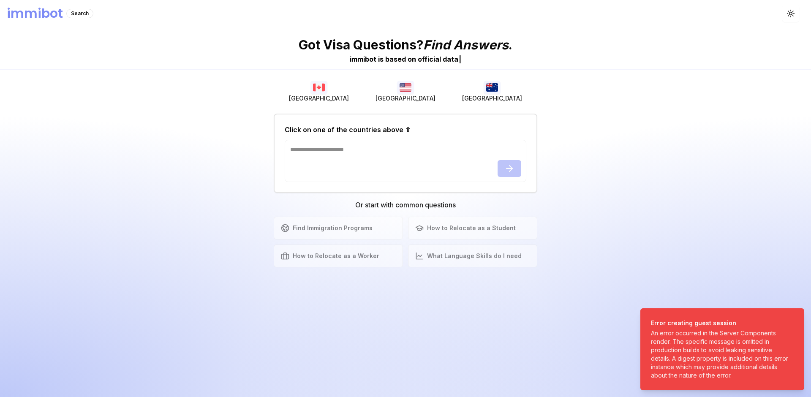  Describe the element at coordinates (348, 130) in the screenshot. I see `h2: Click on one of the countries above ⇧` at that location.